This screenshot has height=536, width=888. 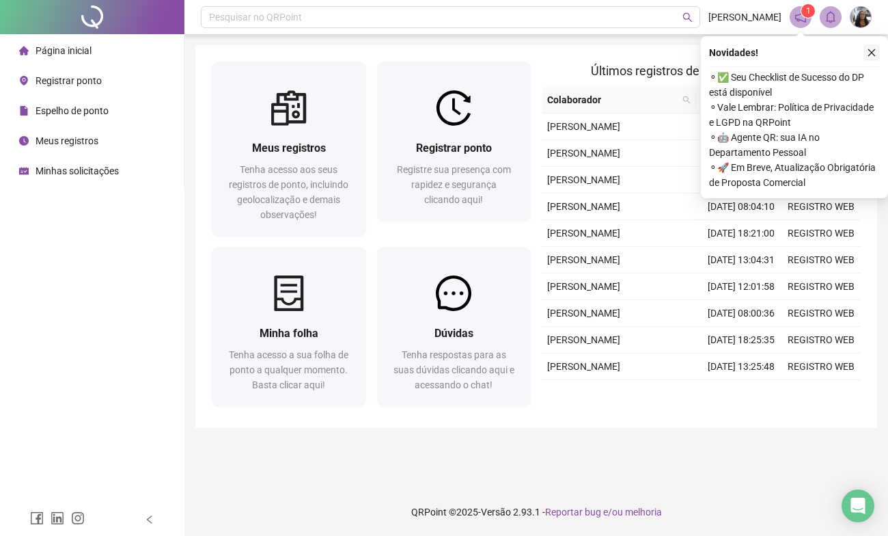 I want to click on span: Minha folha, so click(x=289, y=333).